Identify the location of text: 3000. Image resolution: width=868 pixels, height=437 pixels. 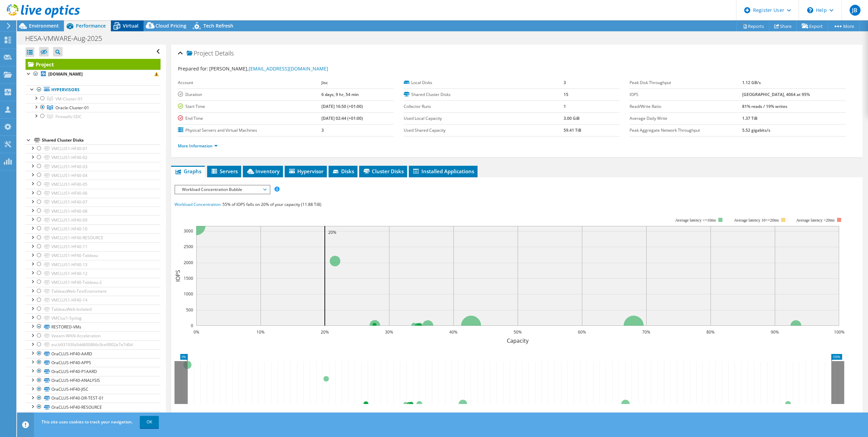
(188, 231).